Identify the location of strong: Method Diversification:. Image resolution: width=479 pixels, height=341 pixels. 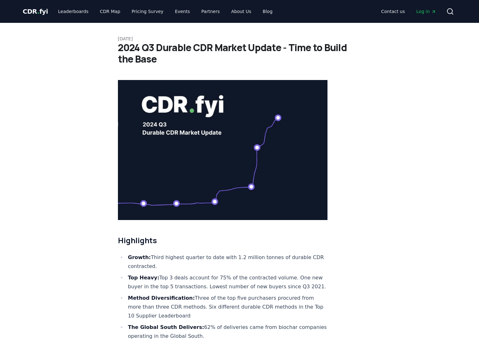
(161, 298).